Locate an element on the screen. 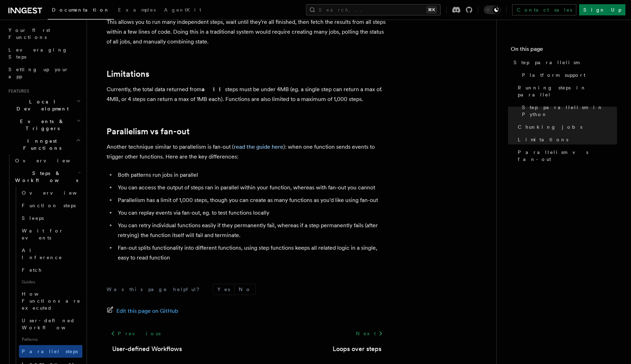 This screenshot has width=631, height=364. a: Running steps in parallel is located at coordinates (566, 91).